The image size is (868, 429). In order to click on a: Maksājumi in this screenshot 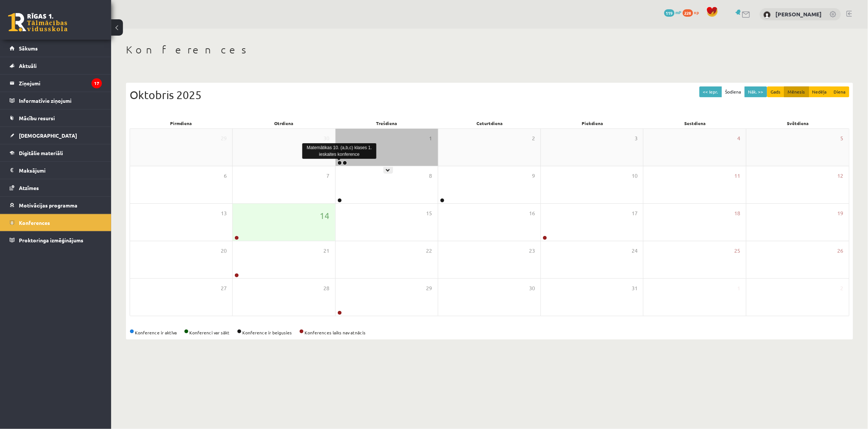, I will do `click(55, 170)`.